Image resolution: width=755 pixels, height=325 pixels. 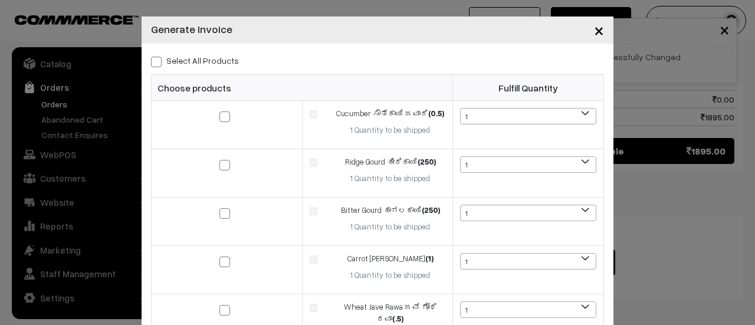 I want to click on button: Close, so click(x=599, y=30).